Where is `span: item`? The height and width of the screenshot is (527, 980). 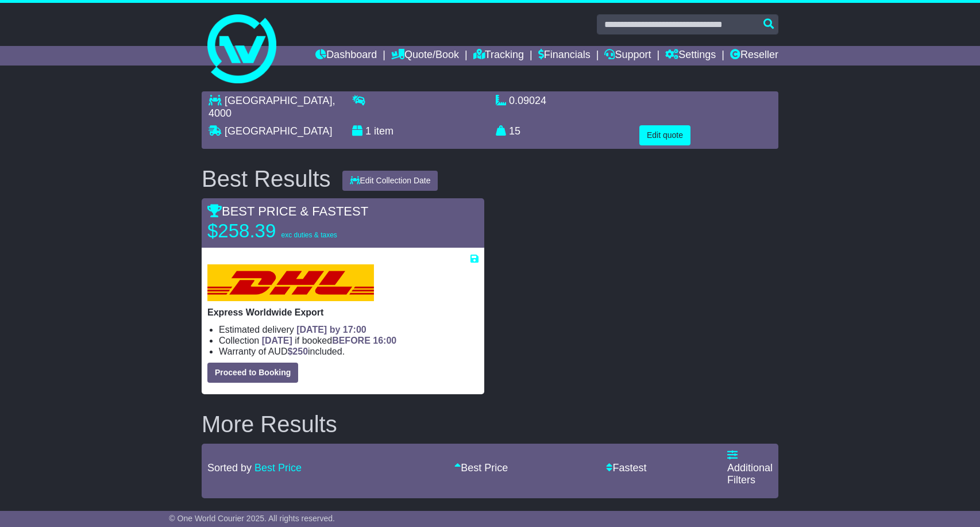 span: item is located at coordinates (384, 131).